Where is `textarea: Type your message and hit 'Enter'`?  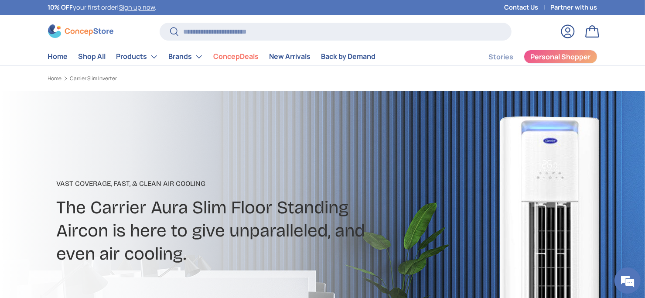 textarea: Type your message and hit 'Enter' is located at coordinates (85, 217).